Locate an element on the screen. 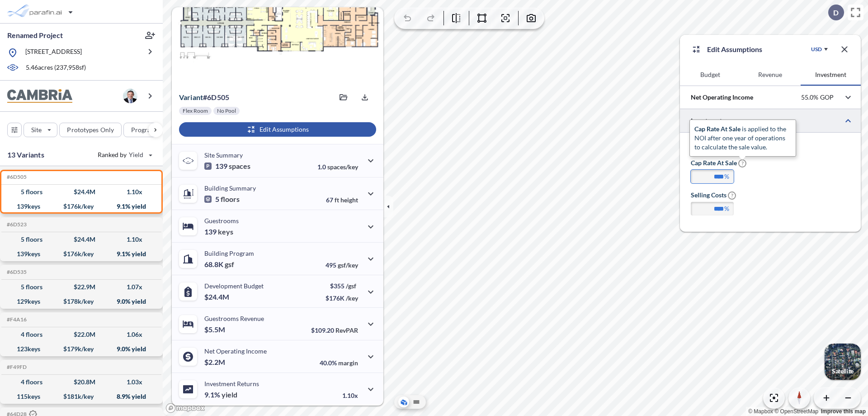 This screenshot has width=868, height=416. span: margin is located at coordinates (348, 362).